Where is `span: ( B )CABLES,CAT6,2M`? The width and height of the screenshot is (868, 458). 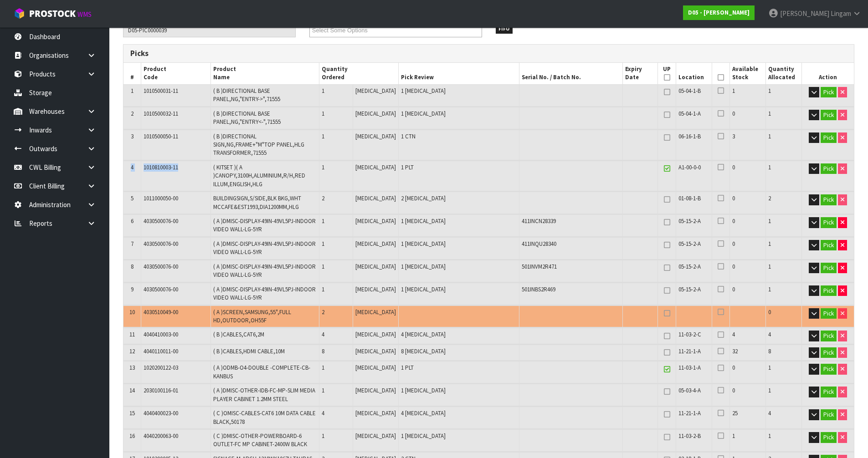 span: ( B )CABLES,CAT6,2M is located at coordinates (239, 334).